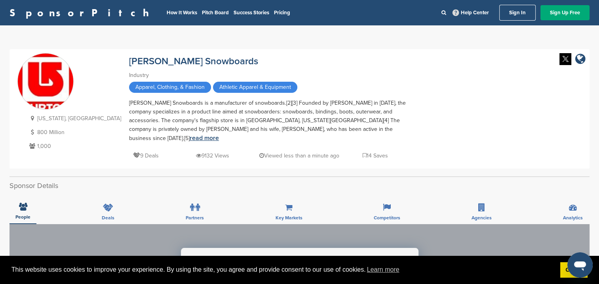 The image size is (599, 284). What do you see at coordinates (195, 217) in the screenshot?
I see `span: Partners` at bounding box center [195, 217].